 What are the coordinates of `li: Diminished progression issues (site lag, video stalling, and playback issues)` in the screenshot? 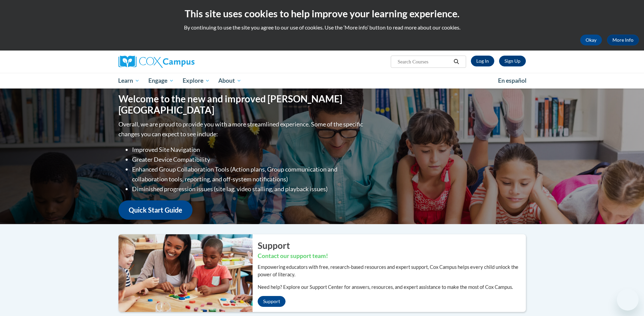 It's located at (248, 189).